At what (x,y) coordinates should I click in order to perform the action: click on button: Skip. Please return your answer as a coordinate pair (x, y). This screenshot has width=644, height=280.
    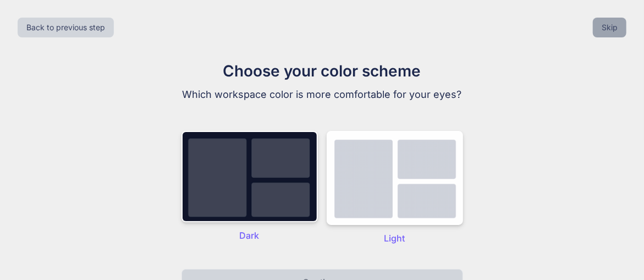
    Looking at the image, I should click on (610, 28).